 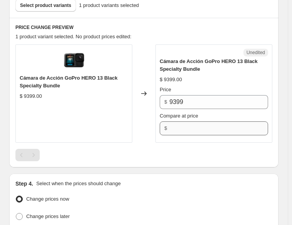 I want to click on span: Compare at price, so click(x=179, y=115).